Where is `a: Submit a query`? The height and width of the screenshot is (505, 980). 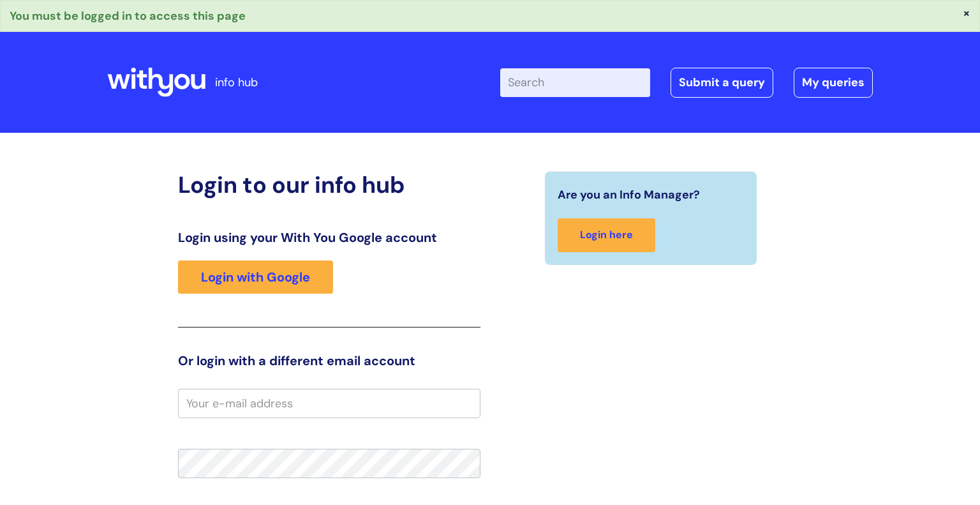 a: Submit a query is located at coordinates (722, 82).